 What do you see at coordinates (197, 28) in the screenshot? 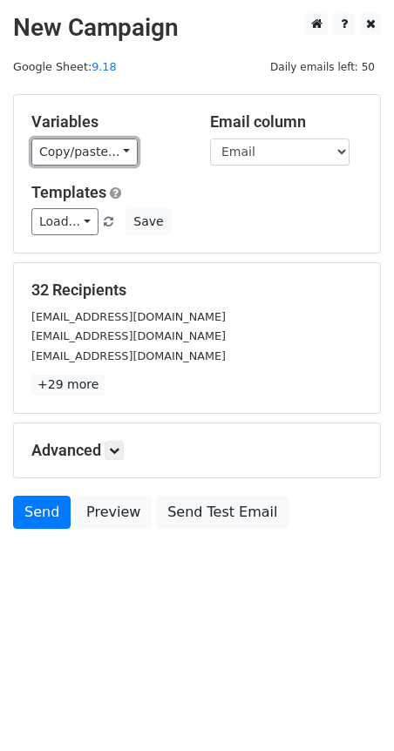
I see `h2: New Campaign` at bounding box center [197, 28].